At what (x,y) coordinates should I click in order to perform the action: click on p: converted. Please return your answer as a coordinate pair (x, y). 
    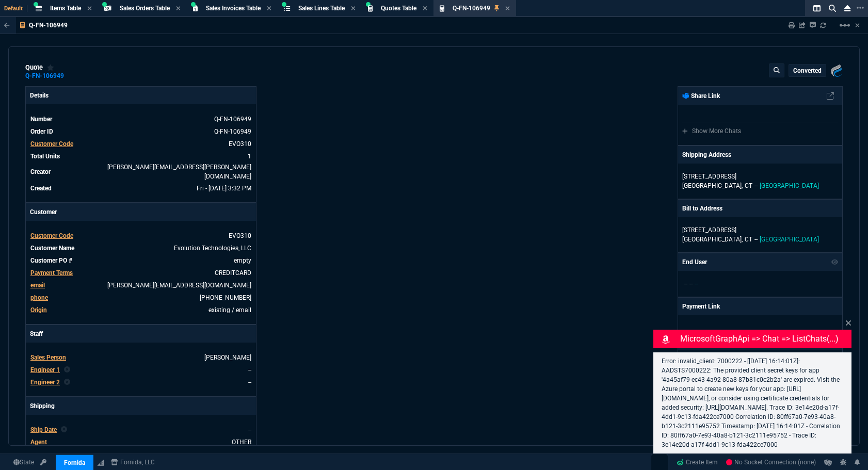
    Looking at the image, I should click on (807, 71).